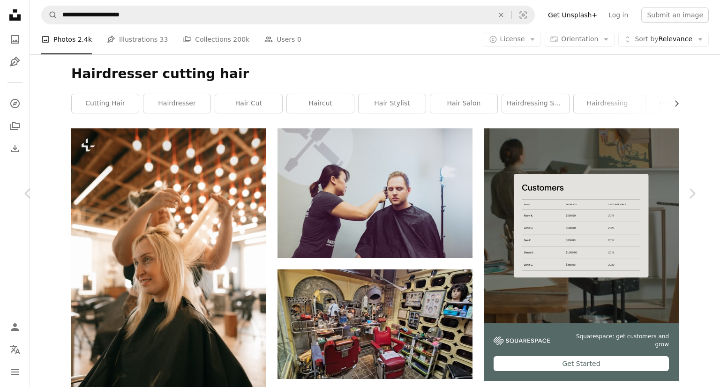  What do you see at coordinates (241, 39) in the screenshot?
I see `span: 200k` at bounding box center [241, 39].